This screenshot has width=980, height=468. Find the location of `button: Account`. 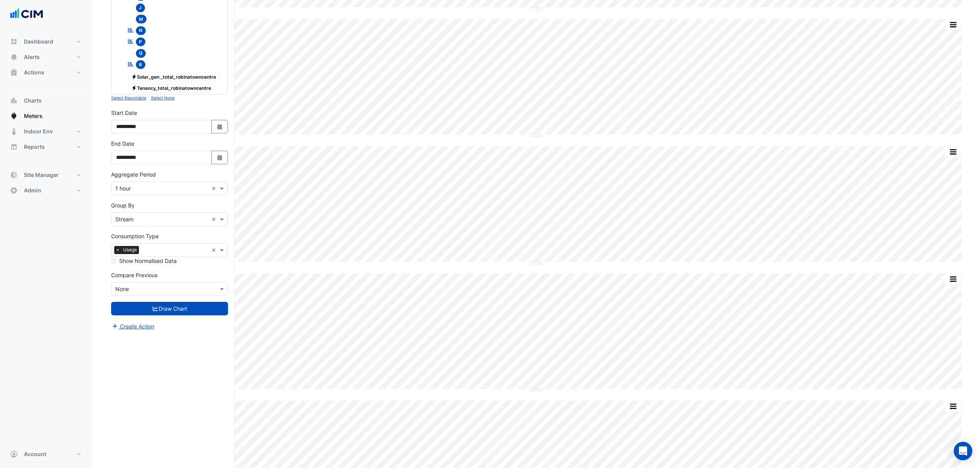

button: Account is located at coordinates (47, 454).